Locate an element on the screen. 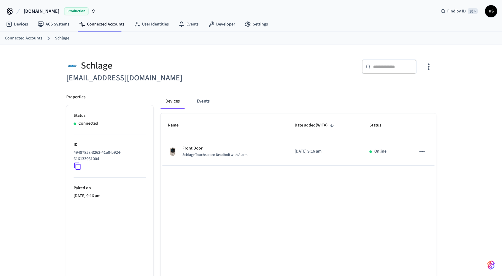  a: Events is located at coordinates (188, 24).